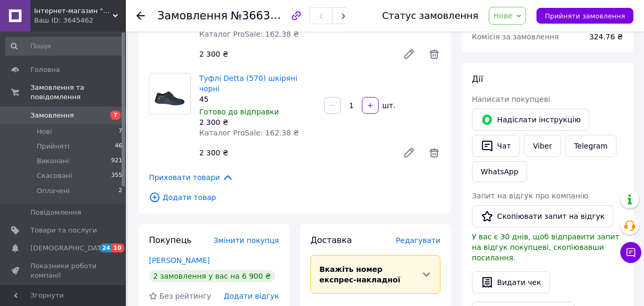 The width and height of the screenshot is (644, 306). Describe the element at coordinates (511, 99) in the screenshot. I see `span: Написати покупцеві` at that location.